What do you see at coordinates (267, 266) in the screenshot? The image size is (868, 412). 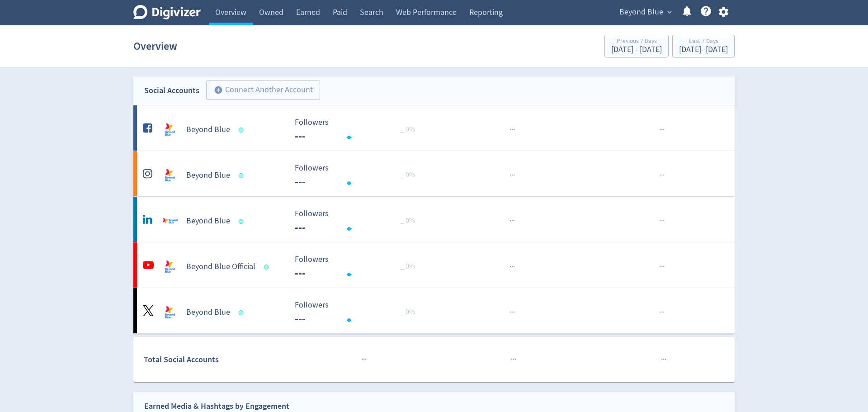 I see `span: Data last synced: 19 Aug 2025, 8:02am (AEST)` at bounding box center [267, 266].